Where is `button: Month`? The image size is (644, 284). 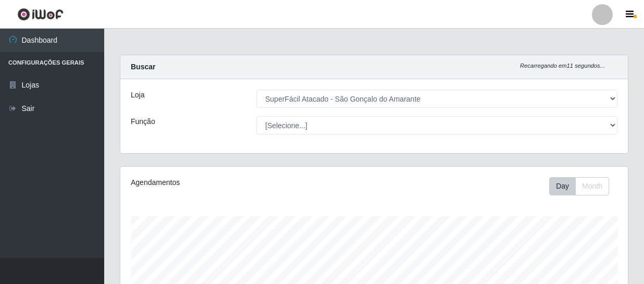
button: Month is located at coordinates (593, 186).